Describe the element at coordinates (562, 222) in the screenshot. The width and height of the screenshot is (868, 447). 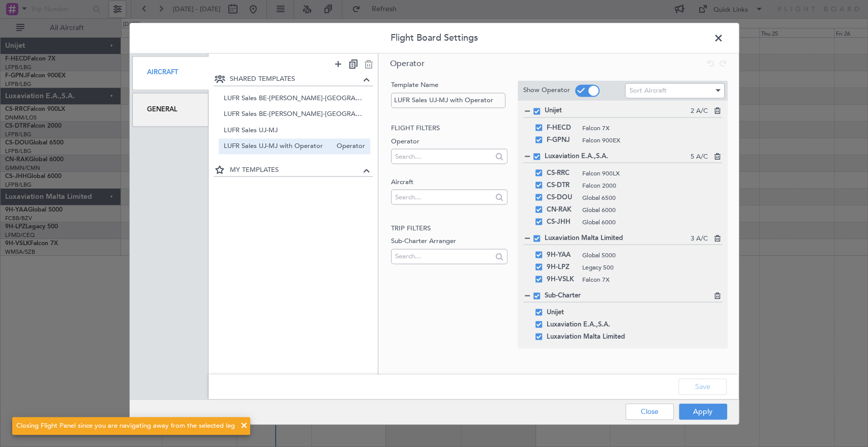
I see `span: CS-JHH` at that location.